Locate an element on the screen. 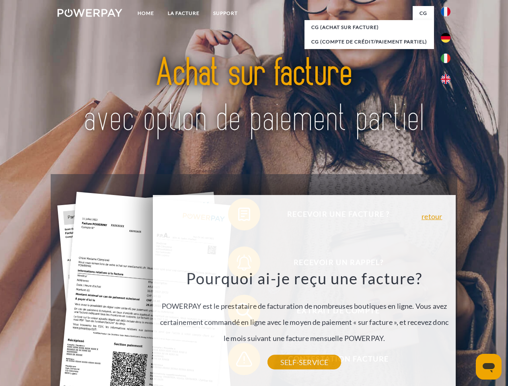 The image size is (508, 386). a: CG (achat sur facture) is located at coordinates (369, 27).